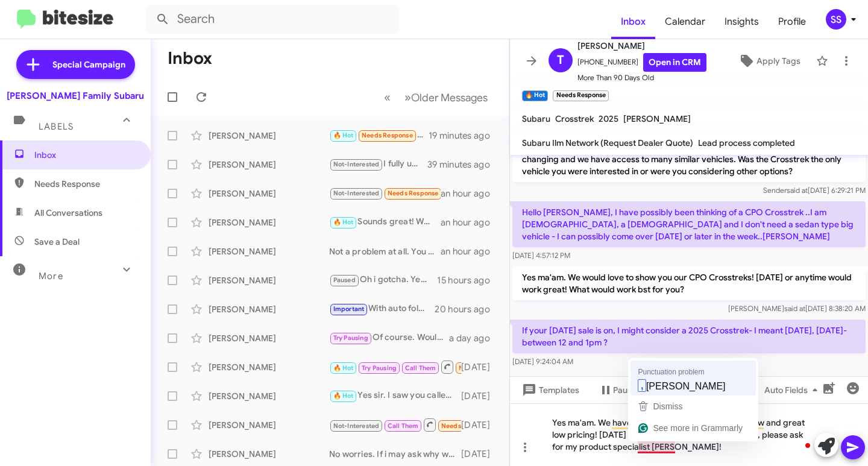 The height and width of the screenshot is (466, 868). I want to click on button: Next, so click(446, 97).